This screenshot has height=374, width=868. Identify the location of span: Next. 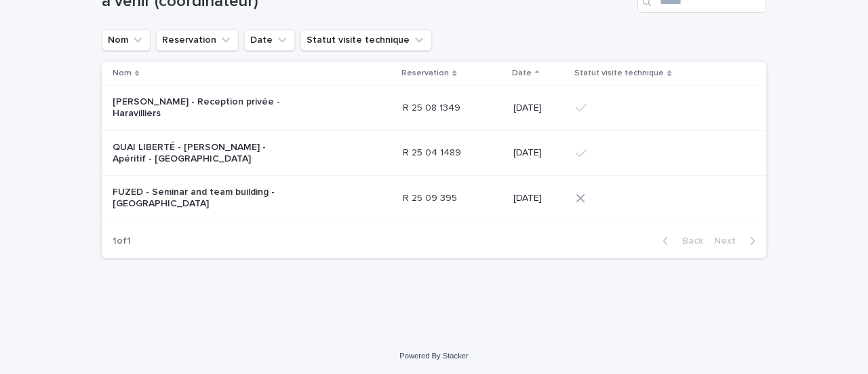
(729, 241).